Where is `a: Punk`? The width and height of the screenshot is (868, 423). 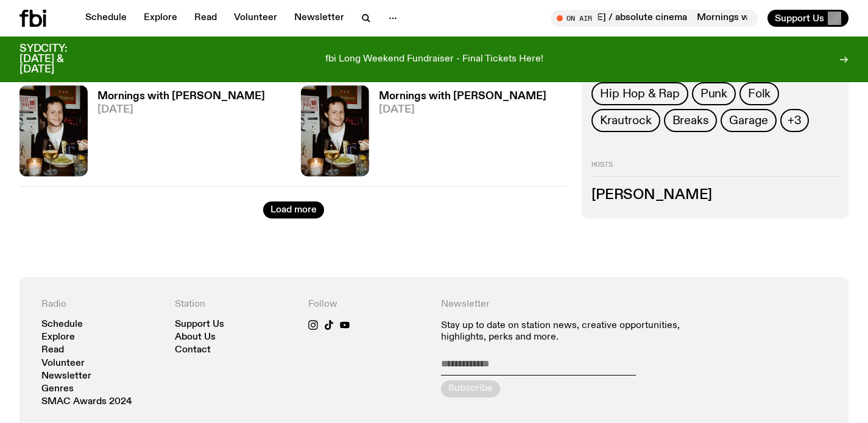
a: Punk is located at coordinates (713, 94).